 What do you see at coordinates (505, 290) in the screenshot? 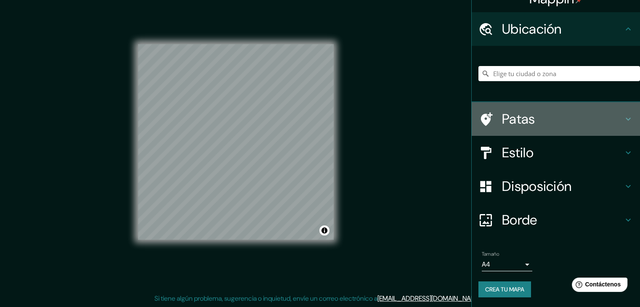
I see `button: Crea tu mapa` at bounding box center [505, 290].